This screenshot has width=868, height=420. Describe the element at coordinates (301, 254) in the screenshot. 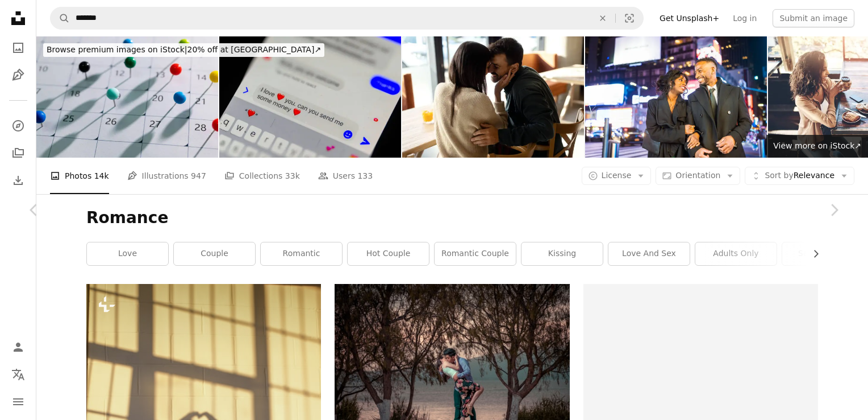

I see `a: romantic` at that location.